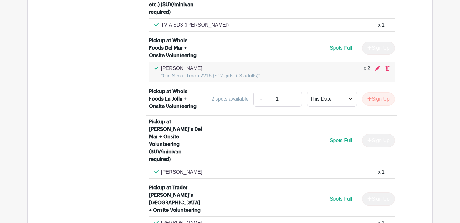 Image resolution: width=460 pixels, height=223 pixels. What do you see at coordinates (176, 99) in the screenshot?
I see `div: Pickup at Whole Foods La Jolla + Onsite Volunteering` at bounding box center [176, 99].